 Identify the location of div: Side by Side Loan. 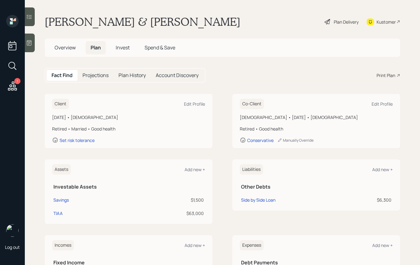
(258, 199).